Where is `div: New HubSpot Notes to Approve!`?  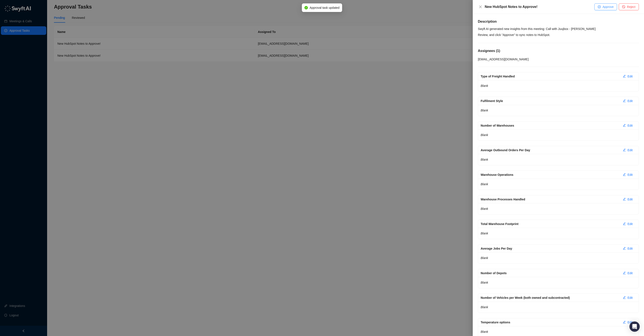
div: New HubSpot Notes to Approve! is located at coordinates (539, 7).